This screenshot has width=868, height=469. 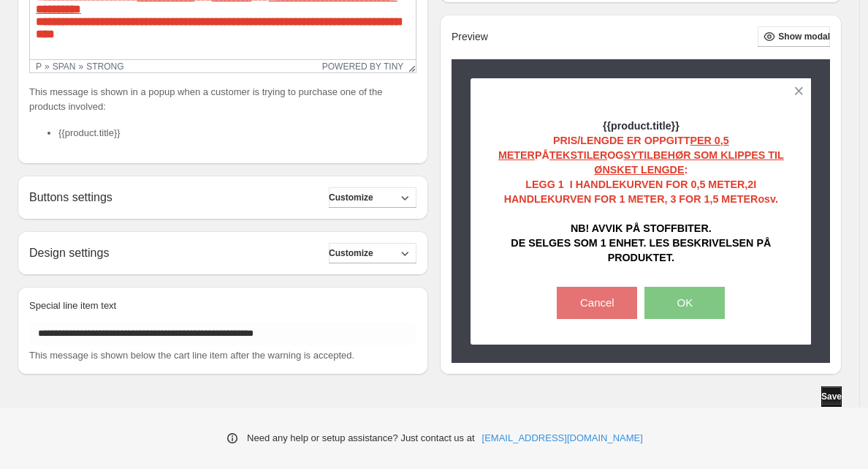 What do you see at coordinates (104, 67) in the screenshot?
I see `div: strong` at bounding box center [104, 67].